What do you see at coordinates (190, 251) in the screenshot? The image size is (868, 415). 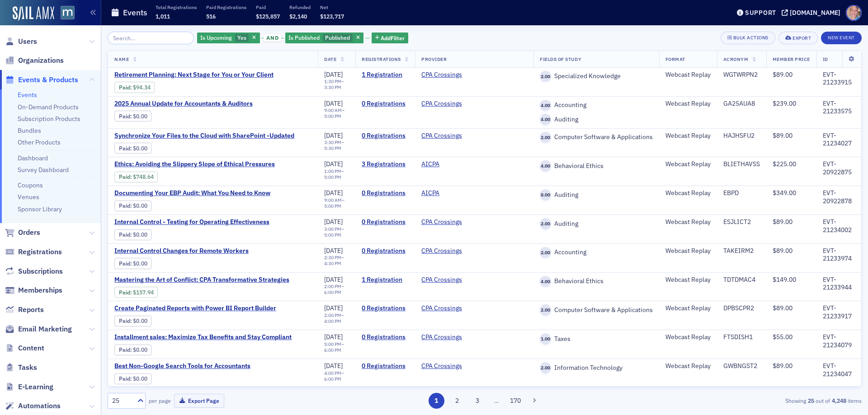 I see `span: Internal Control Changes for Remote Workers` at bounding box center [190, 251].